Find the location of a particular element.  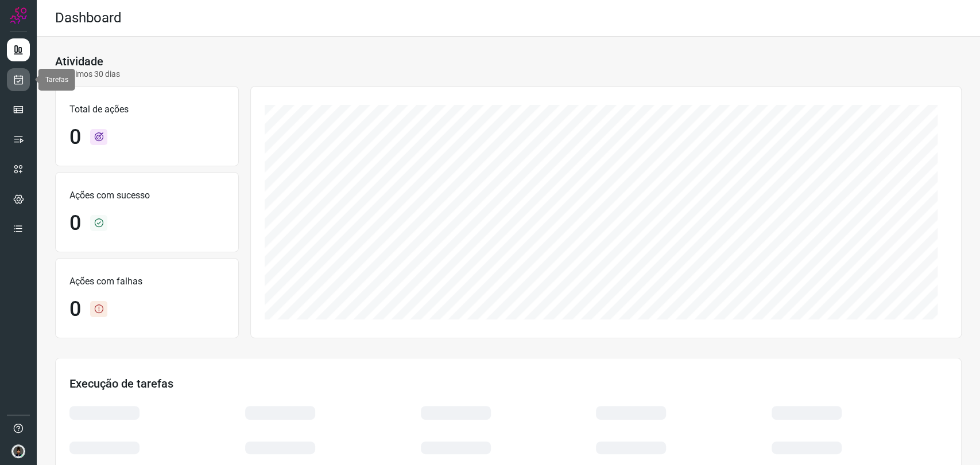

p: Ações com falhas is located at coordinates (147, 282).